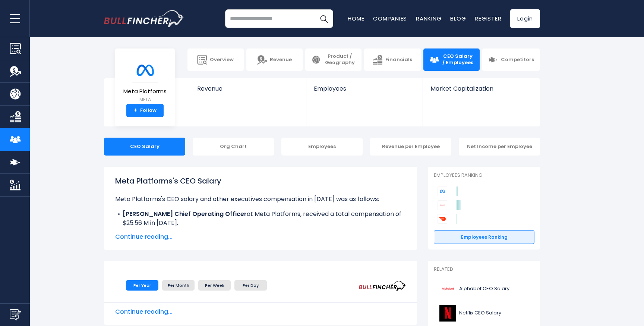  I want to click on span: Alphabet CEO Salary, so click(484, 289).